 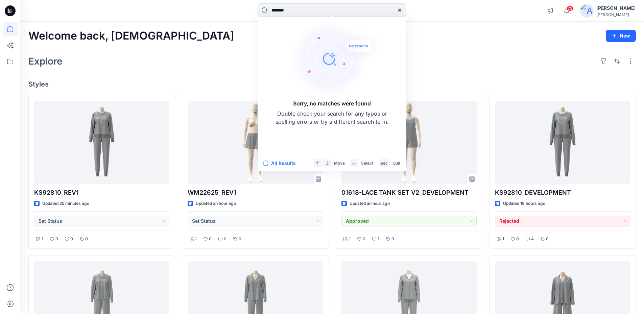 I want to click on img: avatar, so click(x=588, y=11).